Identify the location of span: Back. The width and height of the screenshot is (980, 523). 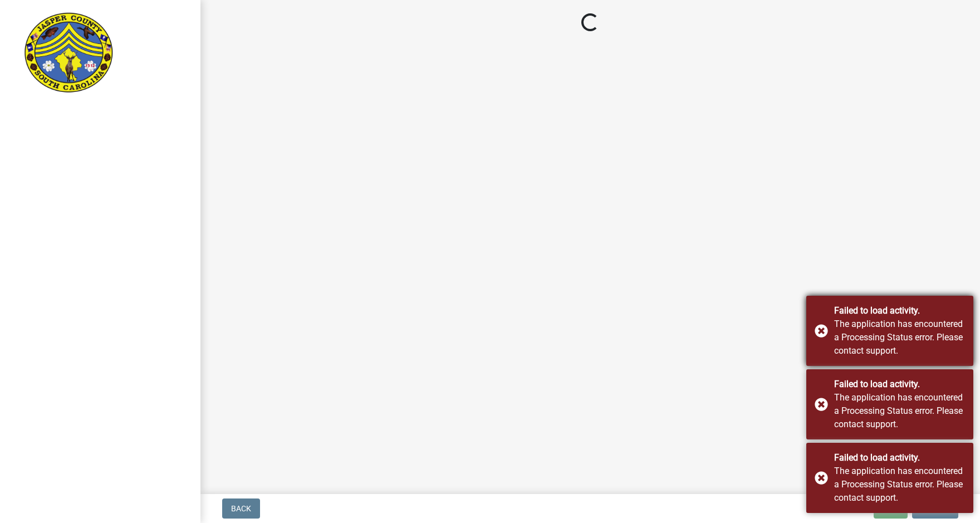
(241, 509).